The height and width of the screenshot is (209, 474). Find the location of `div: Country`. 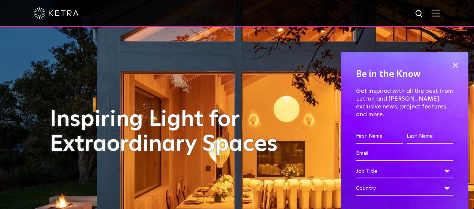

div: Country is located at coordinates (405, 189).